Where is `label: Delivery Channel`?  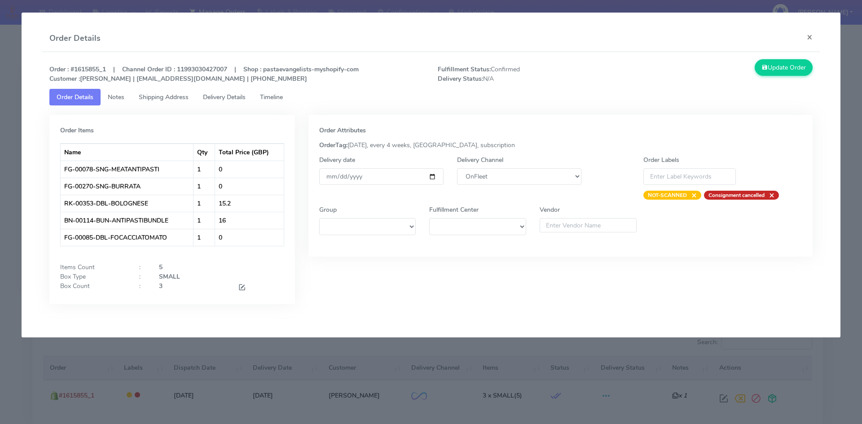 label: Delivery Channel is located at coordinates (480, 160).